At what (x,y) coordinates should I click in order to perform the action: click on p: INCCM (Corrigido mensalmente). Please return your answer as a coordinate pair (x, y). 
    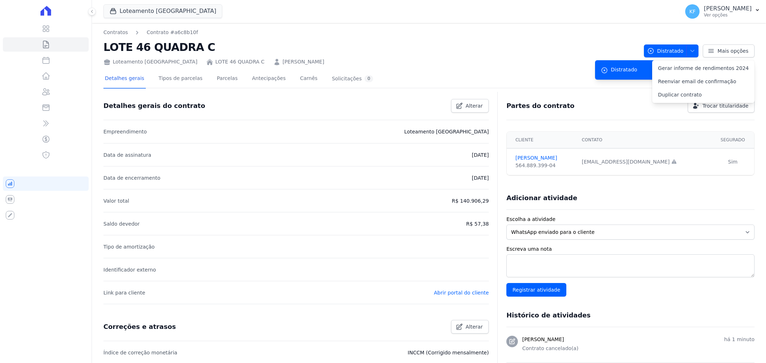
    Looking at the image, I should click on (448, 353).